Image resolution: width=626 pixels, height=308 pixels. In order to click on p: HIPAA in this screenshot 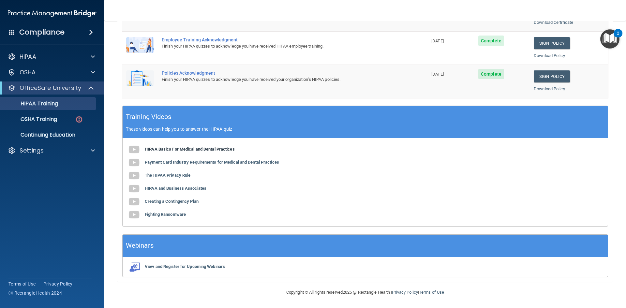, I will do `click(28, 57)`.